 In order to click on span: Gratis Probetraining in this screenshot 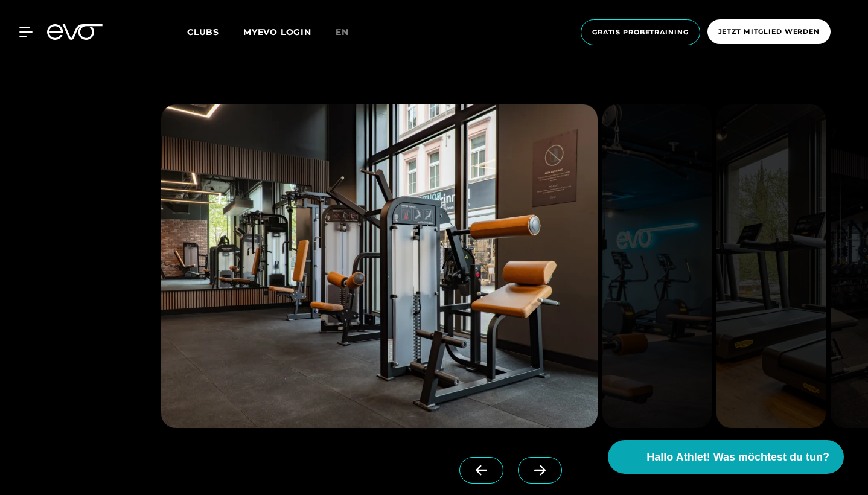, I will do `click(640, 32)`.